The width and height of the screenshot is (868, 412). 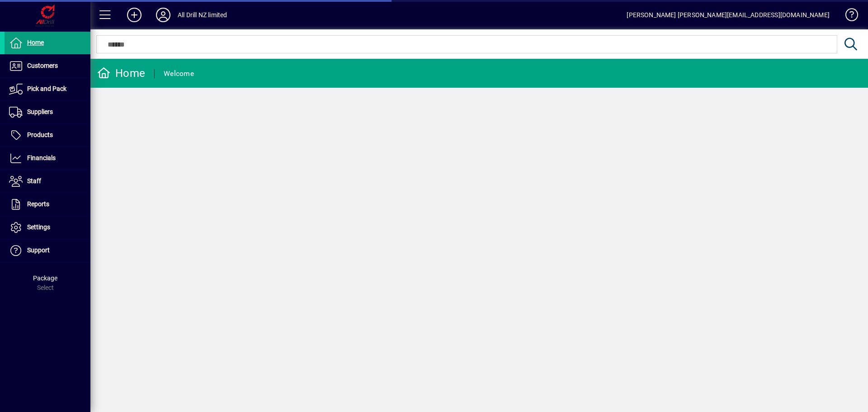 What do you see at coordinates (47, 112) in the screenshot?
I see `a: Suppliers` at bounding box center [47, 112].